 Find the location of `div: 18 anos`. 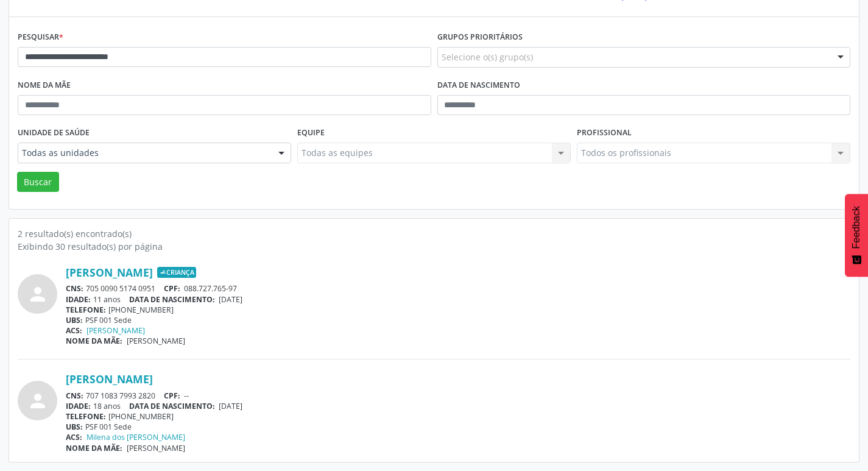

div: 18 anos is located at coordinates (458, 405).